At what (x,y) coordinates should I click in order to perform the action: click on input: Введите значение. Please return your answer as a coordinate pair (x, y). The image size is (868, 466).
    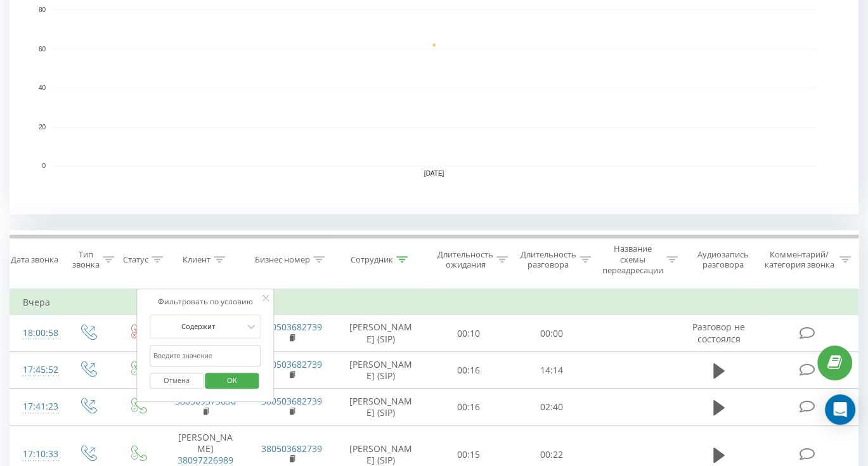
    Looking at the image, I should click on (206, 356).